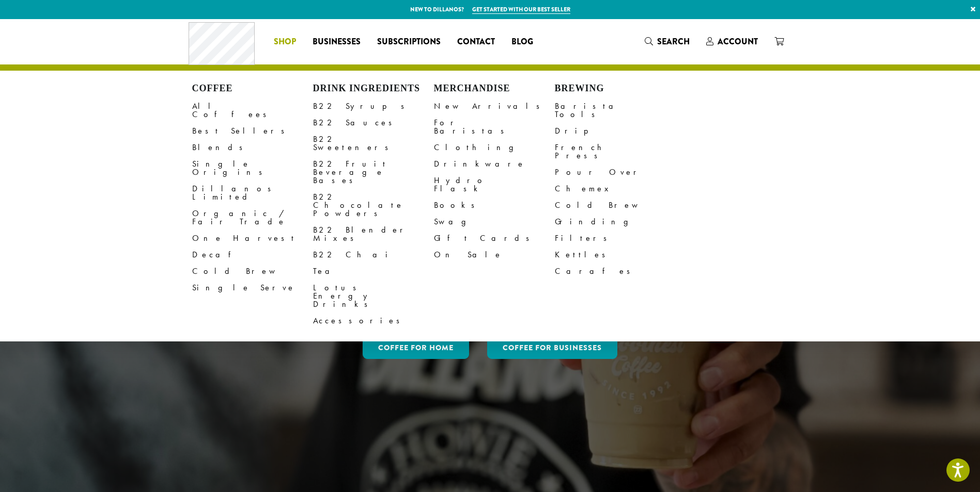 This screenshot has height=492, width=980. What do you see at coordinates (373, 143) in the screenshot?
I see `a: B22 Sweeteners` at bounding box center [373, 143].